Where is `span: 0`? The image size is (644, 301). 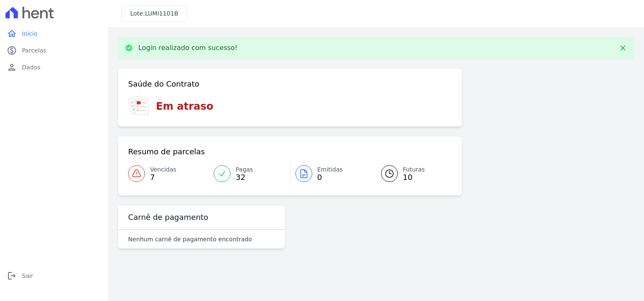
span: 0 is located at coordinates (330, 177).